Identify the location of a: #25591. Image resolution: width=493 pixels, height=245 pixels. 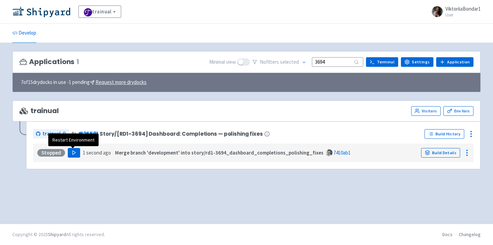
(88, 133).